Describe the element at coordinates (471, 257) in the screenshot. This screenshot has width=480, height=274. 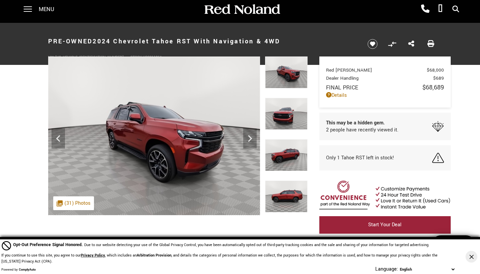
I see `button: Close Button` at that location.